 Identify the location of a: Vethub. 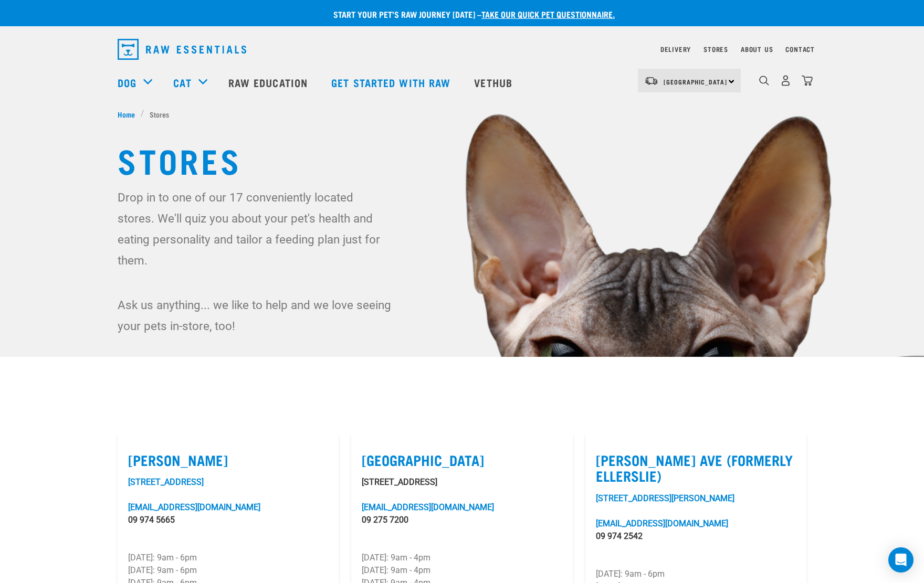
(495, 82).